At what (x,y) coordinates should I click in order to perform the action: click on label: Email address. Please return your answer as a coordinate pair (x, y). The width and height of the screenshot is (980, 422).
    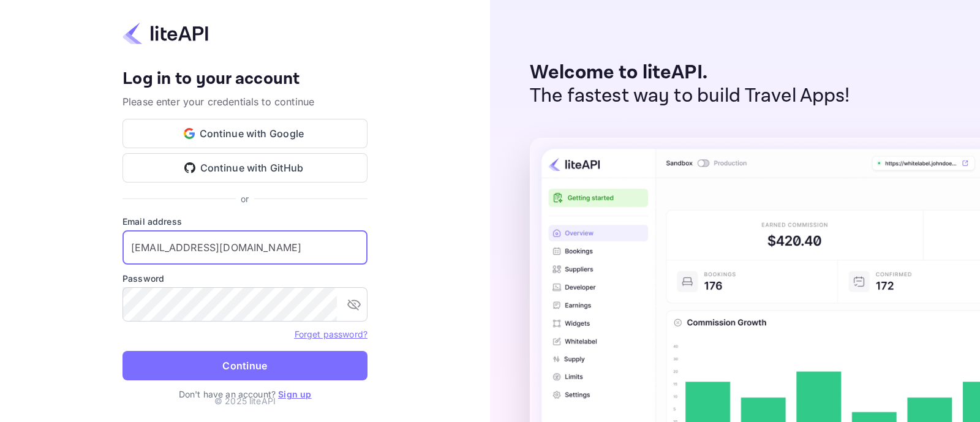
    Looking at the image, I should click on (245, 221).